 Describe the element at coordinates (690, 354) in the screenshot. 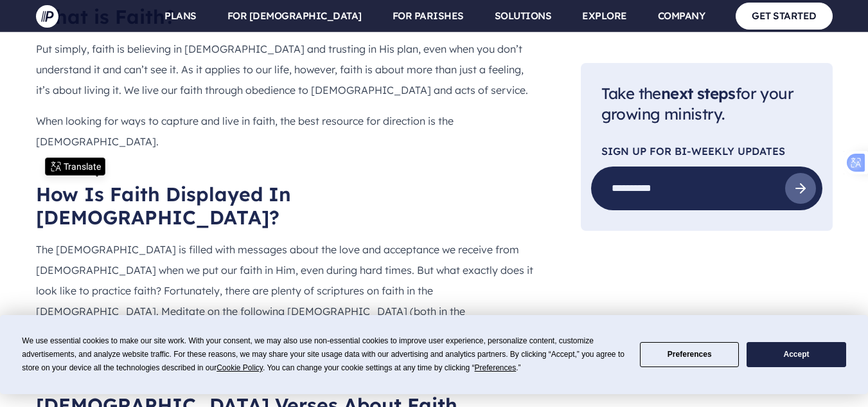

I see `button: Preferences` at that location.